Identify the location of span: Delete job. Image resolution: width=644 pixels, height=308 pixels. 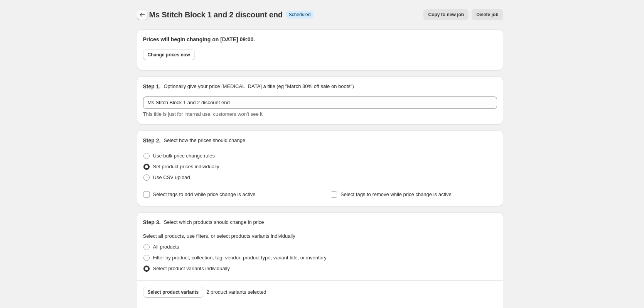
(487, 14).